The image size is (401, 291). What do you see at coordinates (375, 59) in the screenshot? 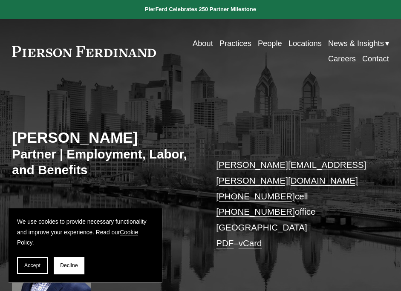
I see `a: Contact` at bounding box center [375, 59].